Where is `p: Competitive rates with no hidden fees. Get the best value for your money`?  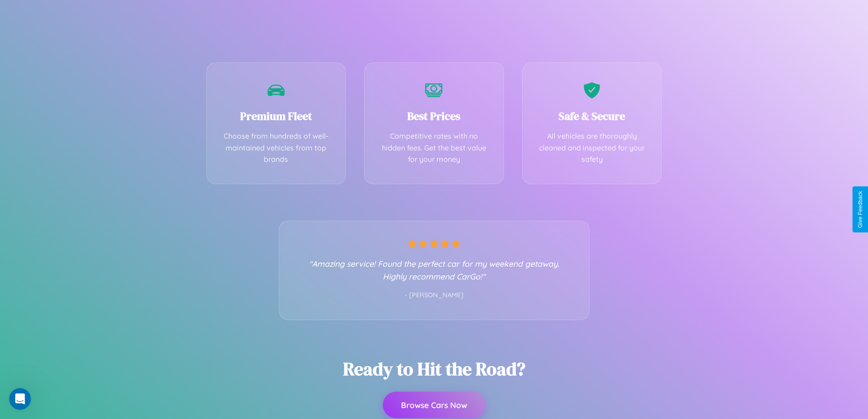
p: Competitive rates with no hidden fees. Get the best value for your money is located at coordinates (434, 148).